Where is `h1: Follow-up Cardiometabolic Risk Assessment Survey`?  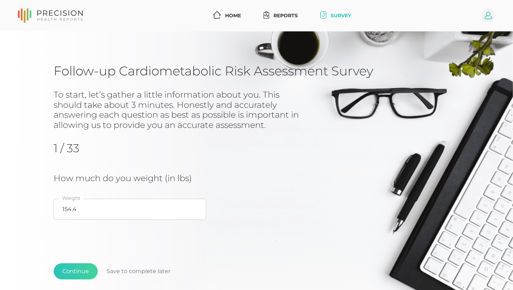
h1: Follow-up Cardiometabolic Risk Assessment Survey is located at coordinates (257, 71).